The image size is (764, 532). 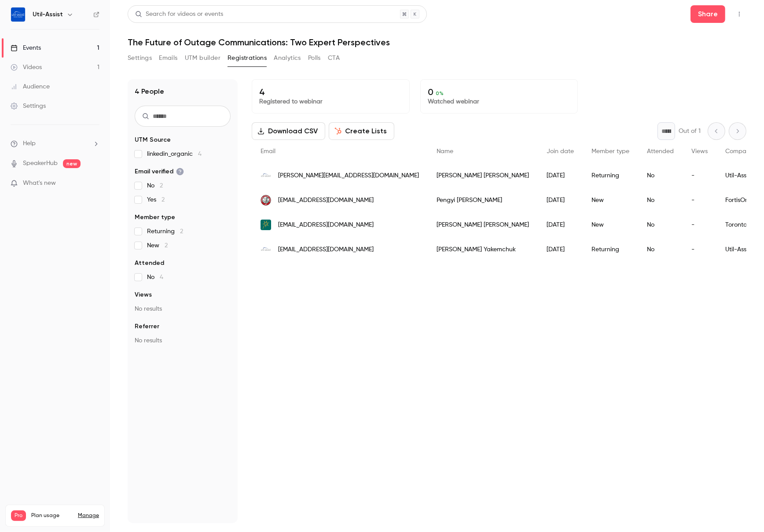 I want to click on span: Plan usage, so click(x=52, y=516).